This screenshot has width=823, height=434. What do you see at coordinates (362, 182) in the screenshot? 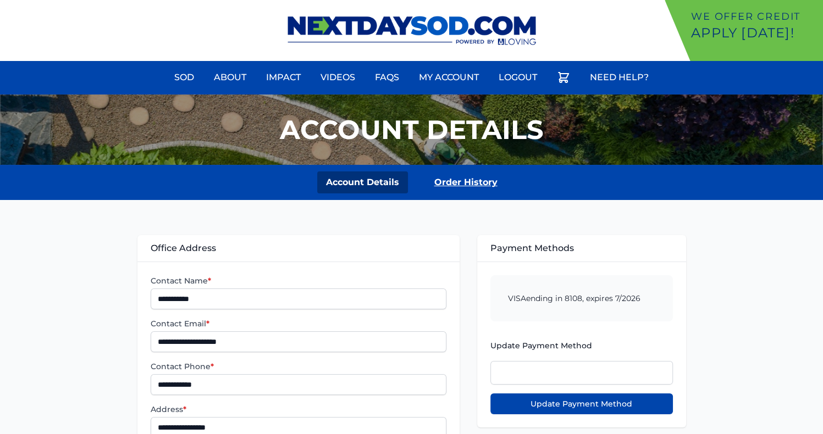
I see `a: Account Details` at bounding box center [362, 182].